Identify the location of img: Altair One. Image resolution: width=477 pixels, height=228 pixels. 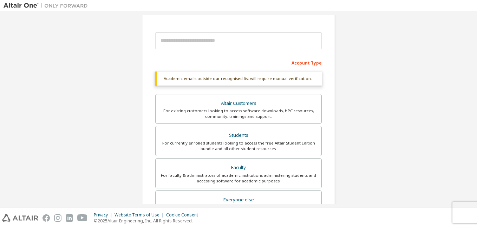
(47, 6).